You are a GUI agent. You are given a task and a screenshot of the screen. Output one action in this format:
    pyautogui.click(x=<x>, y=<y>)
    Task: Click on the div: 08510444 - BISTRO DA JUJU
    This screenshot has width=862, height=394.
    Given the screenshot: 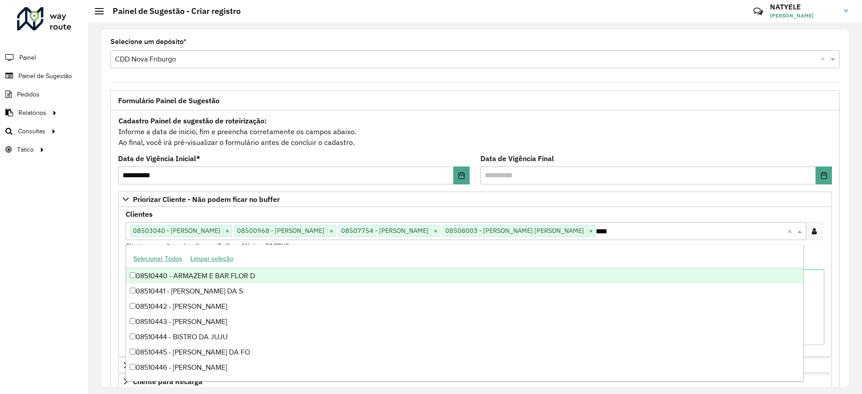 What is the action you would take?
    pyautogui.click(x=465, y=337)
    